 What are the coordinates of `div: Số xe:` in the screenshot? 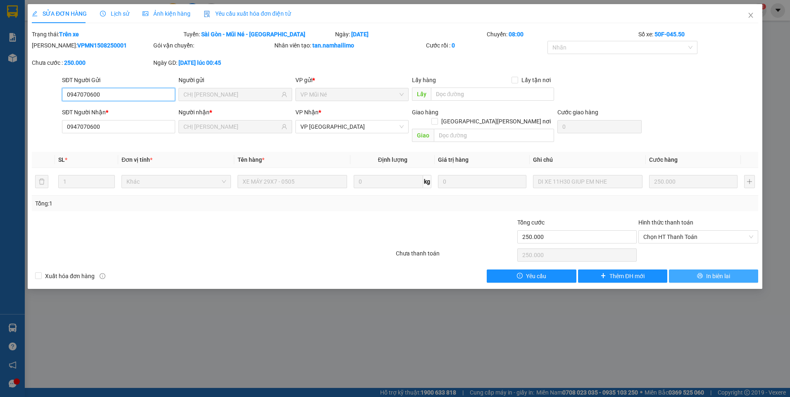 It's located at (698, 34).